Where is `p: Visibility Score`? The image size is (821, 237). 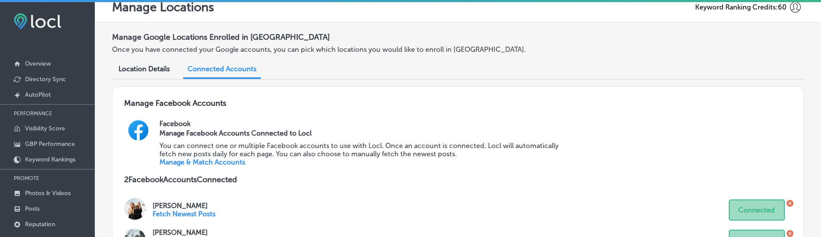 p: Visibility Score is located at coordinates (45, 128).